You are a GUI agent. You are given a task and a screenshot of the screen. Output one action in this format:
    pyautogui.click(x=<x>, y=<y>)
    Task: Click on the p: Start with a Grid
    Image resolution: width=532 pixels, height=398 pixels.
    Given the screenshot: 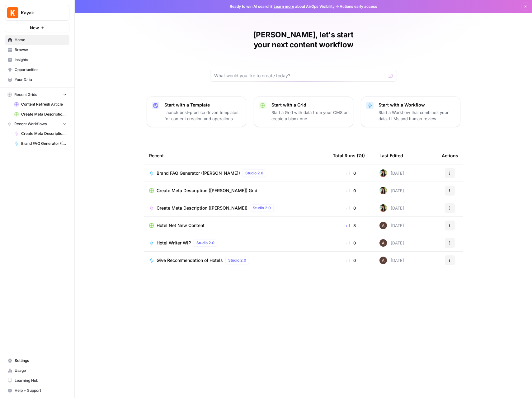 What is the action you would take?
    pyautogui.click(x=310, y=105)
    